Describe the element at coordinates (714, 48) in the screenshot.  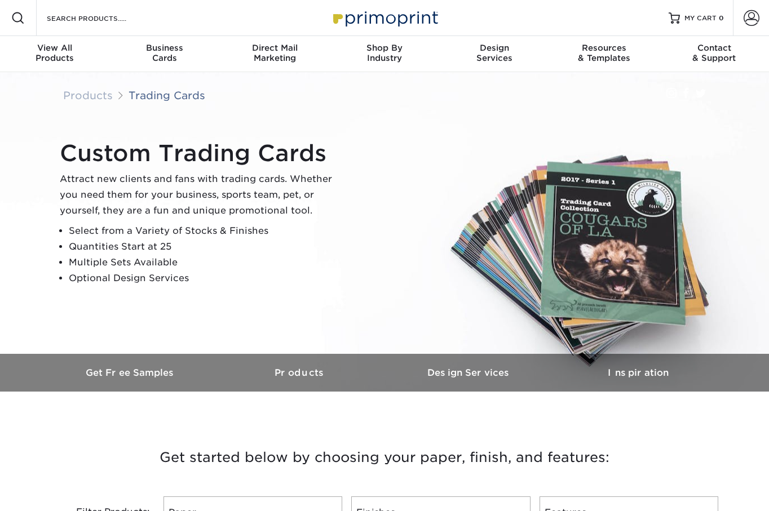
I see `span: Contact` at that location.